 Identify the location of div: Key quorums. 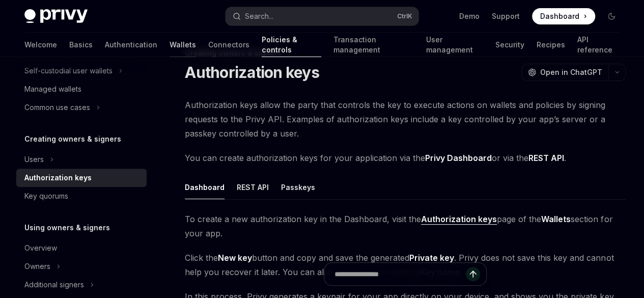
(47, 196).